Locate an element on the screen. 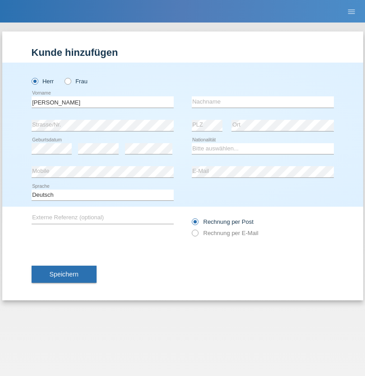 The width and height of the screenshot is (365, 376). h1: Kunde hinzufügen is located at coordinates (183, 52).